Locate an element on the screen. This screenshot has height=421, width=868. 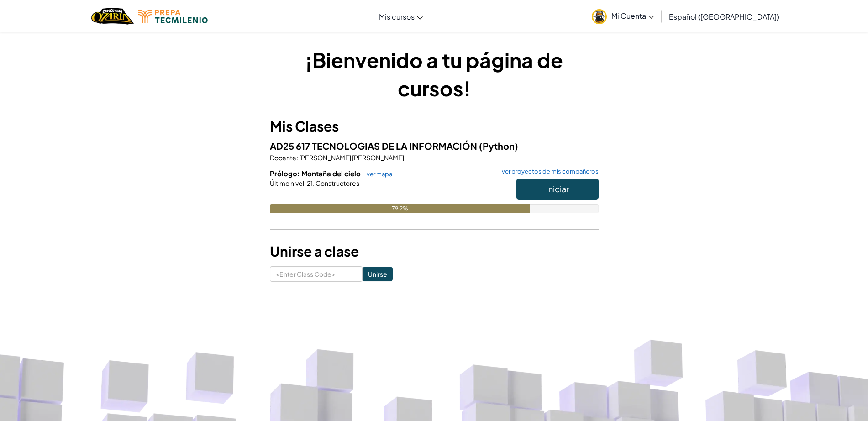
span: (Python) is located at coordinates (499, 146).